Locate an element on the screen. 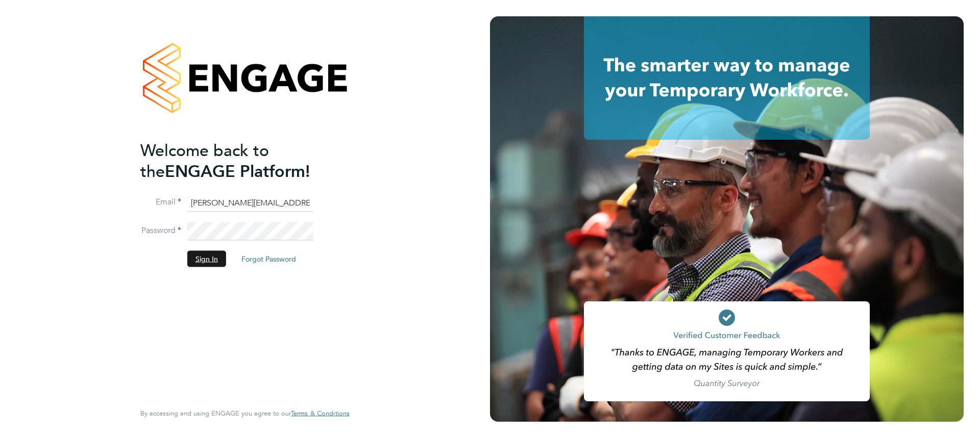 The image size is (980, 438). h2: ENGAGE Platform! is located at coordinates (240, 161).